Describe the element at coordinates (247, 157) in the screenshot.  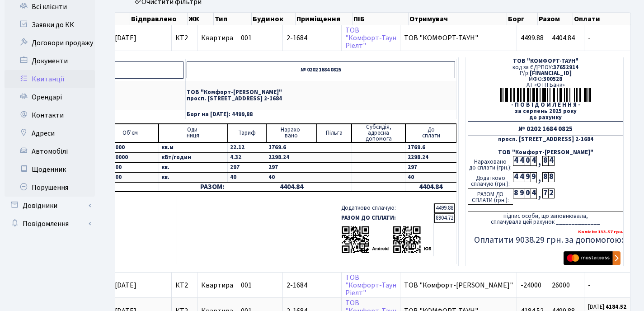
I see `td: 4.32` at that location.